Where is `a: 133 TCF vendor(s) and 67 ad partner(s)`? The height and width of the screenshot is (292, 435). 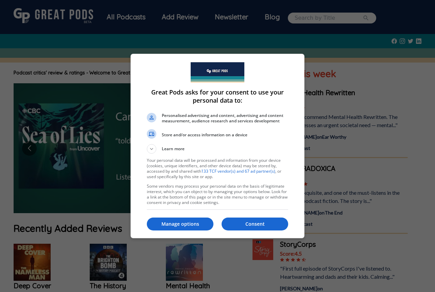
a: 133 TCF vendor(s) and 67 ad partner(s) is located at coordinates (238, 171).